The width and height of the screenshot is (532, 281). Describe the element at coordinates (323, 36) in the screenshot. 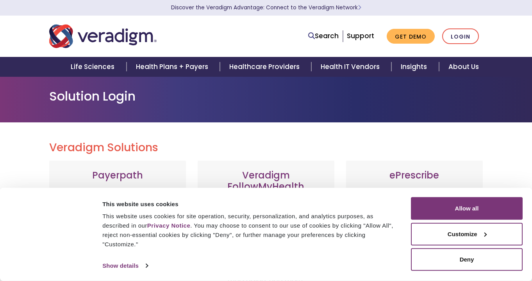

I see `a: Search` at that location.